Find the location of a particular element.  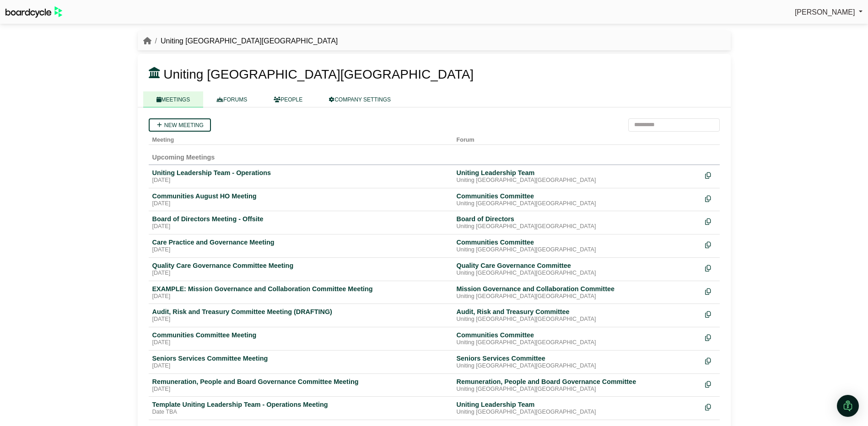

div: Seniors Services Committee is located at coordinates (577, 358).